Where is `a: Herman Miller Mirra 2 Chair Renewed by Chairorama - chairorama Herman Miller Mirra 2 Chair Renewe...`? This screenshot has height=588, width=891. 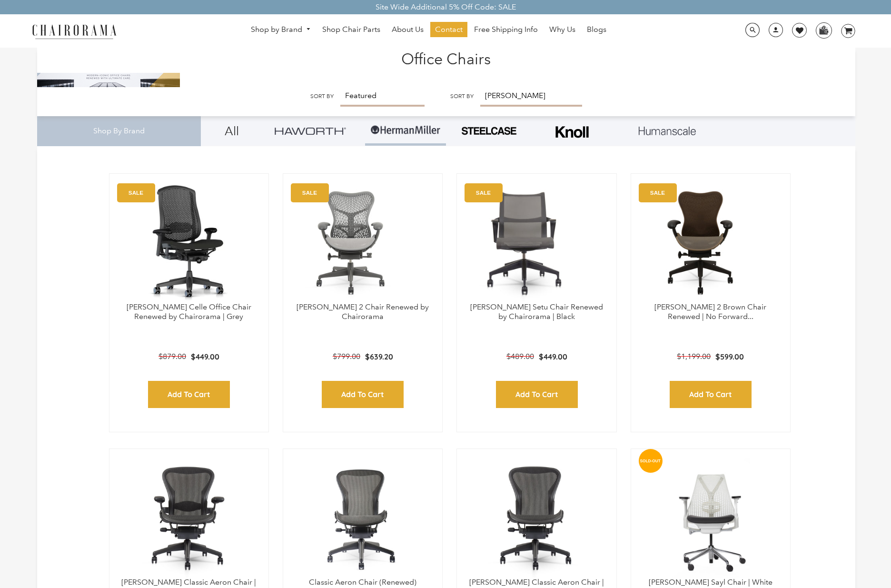 a: Herman Miller Mirra 2 Chair Renewed by Chairorama - chairorama Herman Miller Mirra 2 Chair Renewe... is located at coordinates (363, 243).